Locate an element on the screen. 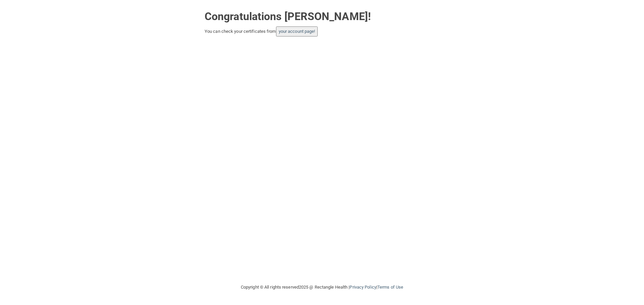  div: Copyright © All rights reserved 2025 @ Rectangle Health | | is located at coordinates (322, 287).